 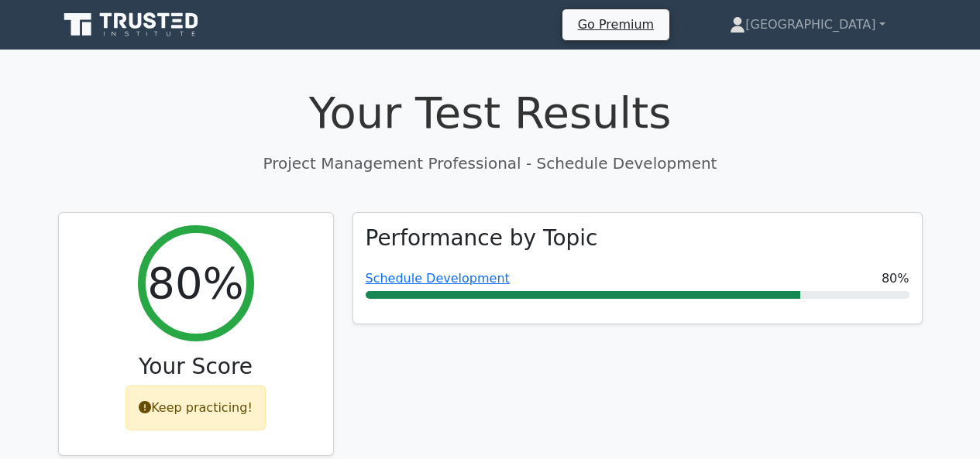 What do you see at coordinates (438, 278) in the screenshot?
I see `a: Schedule Development` at bounding box center [438, 278].